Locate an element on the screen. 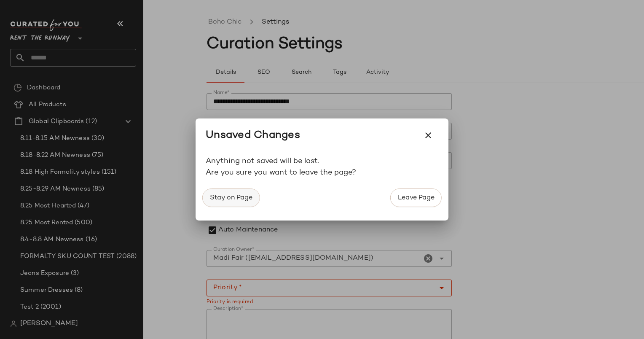  button: Stay on Page is located at coordinates (231, 198).